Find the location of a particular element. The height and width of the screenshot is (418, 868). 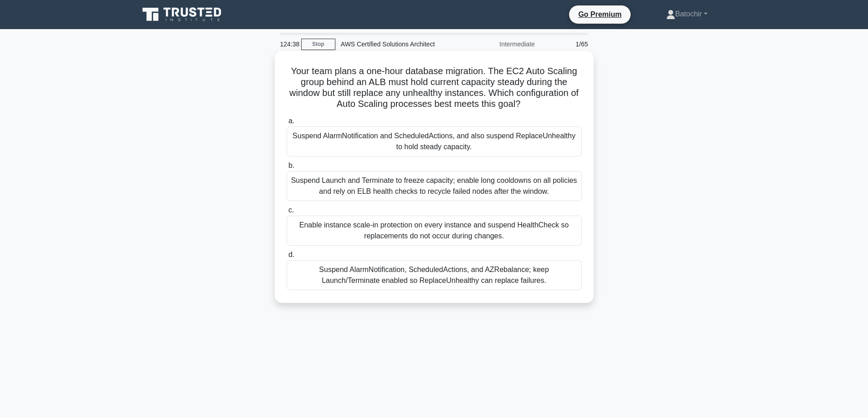

div: Suspend Launch and Terminate to freeze capacity; enable long cooldowns on all policies and rely o... is located at coordinates (434, 186).